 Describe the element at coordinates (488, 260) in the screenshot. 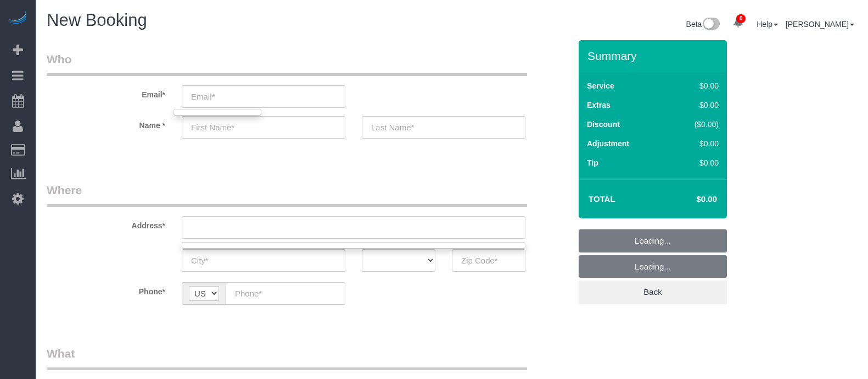

I see `input: Zip Code*` at that location.